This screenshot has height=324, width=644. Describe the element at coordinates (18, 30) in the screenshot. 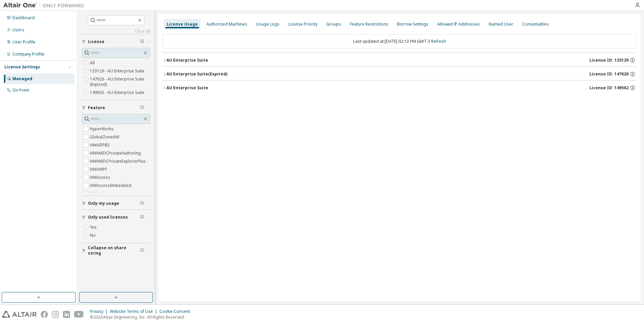

I see `div: Users` at that location.